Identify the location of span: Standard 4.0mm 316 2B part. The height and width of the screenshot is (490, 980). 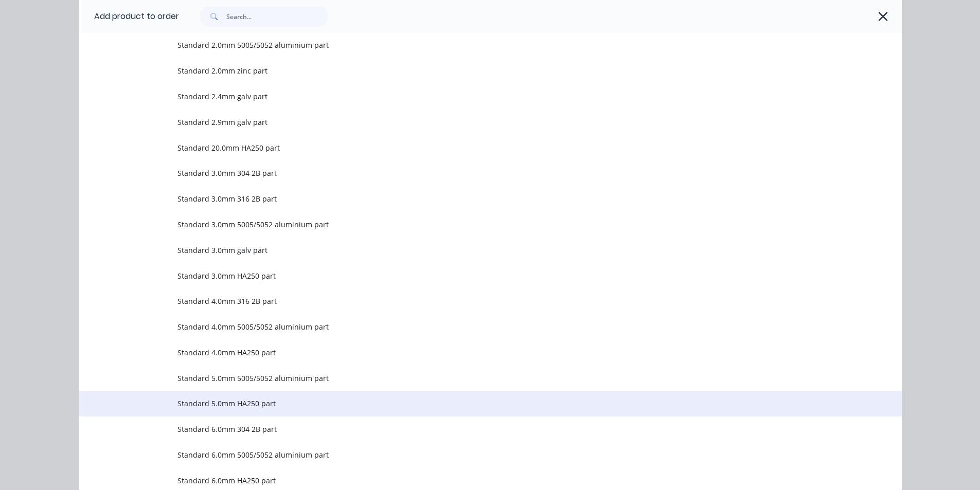
(467, 301).